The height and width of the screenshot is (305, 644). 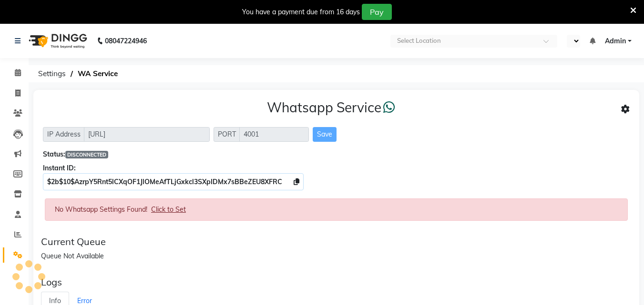 What do you see at coordinates (419, 41) in the screenshot?
I see `div: Select Location` at bounding box center [419, 41].